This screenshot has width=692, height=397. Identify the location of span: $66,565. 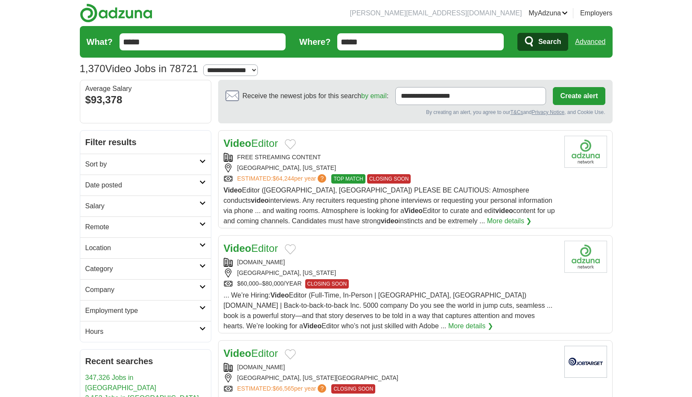
(283, 388).